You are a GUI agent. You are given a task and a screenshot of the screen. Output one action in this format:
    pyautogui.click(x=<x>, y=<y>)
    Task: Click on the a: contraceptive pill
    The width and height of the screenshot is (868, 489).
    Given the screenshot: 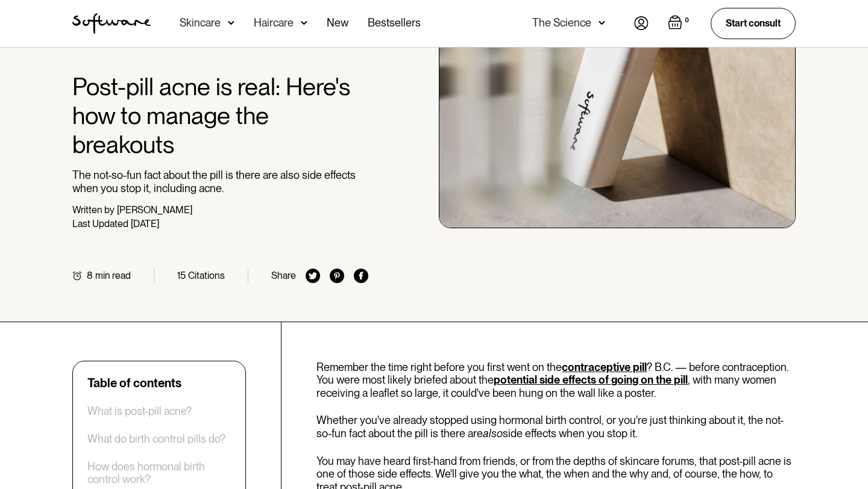 What is the action you would take?
    pyautogui.click(x=604, y=367)
    